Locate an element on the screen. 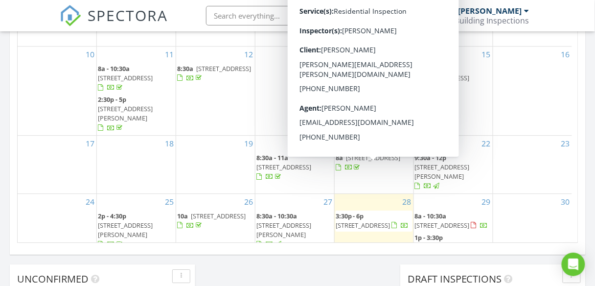 This screenshot has height=286, width=595. a: Go to August 28, 2025 is located at coordinates (407, 202).